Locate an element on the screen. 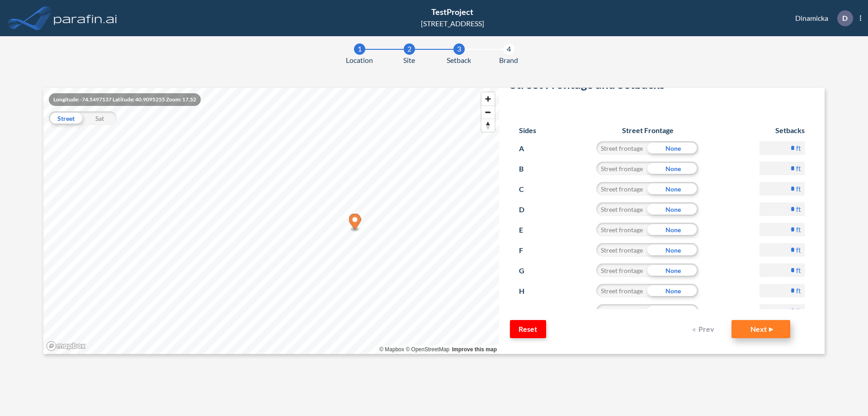  button: Reset is located at coordinates (528, 329).